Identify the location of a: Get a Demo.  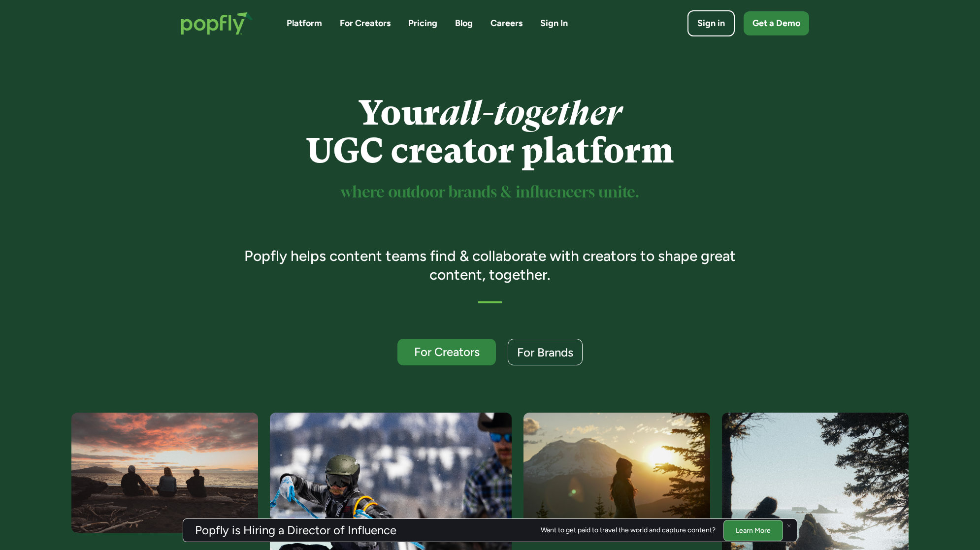
(777, 23).